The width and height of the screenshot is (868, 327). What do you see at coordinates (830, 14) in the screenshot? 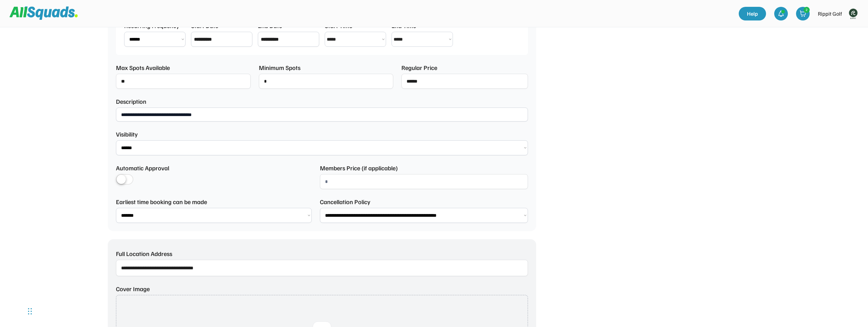
I see `div: Rippit Golf` at bounding box center [830, 14].